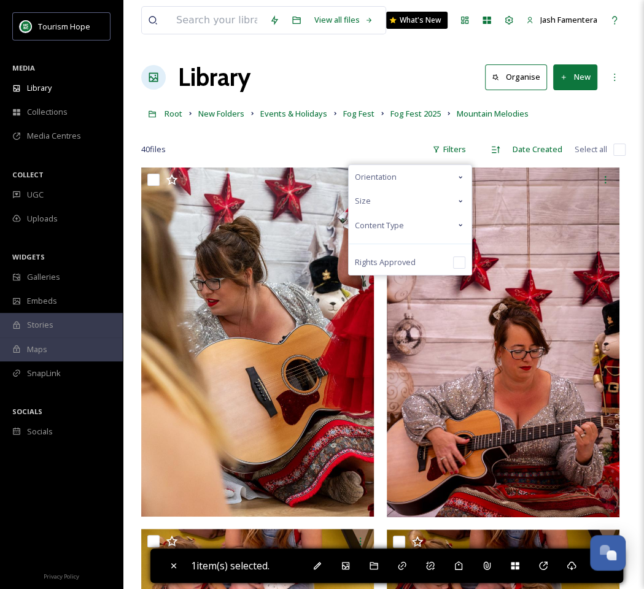 The image size is (644, 589). What do you see at coordinates (214, 77) in the screenshot?
I see `a: Library` at bounding box center [214, 77].